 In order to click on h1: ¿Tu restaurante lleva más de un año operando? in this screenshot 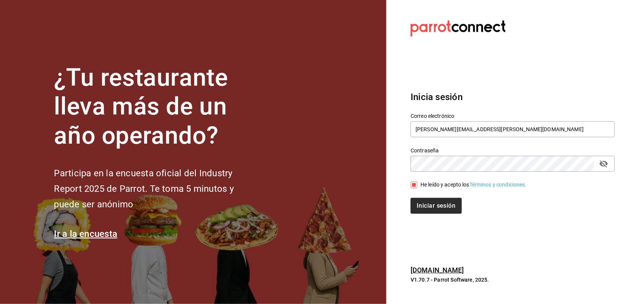, I will do `click(157, 107)`.